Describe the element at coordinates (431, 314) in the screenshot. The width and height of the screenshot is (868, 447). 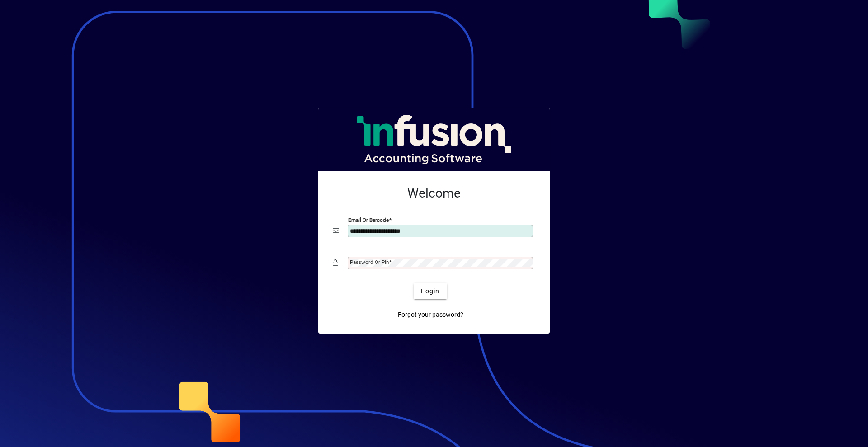
I see `a: Forgot your password?` at that location.